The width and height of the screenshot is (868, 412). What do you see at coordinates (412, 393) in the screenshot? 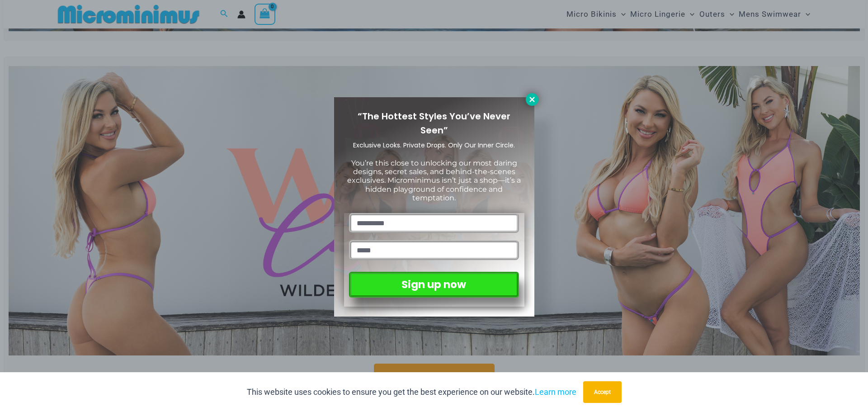
I see `p: This website uses cookies to ensure you get the best experience on our website.` at bounding box center [412, 393].